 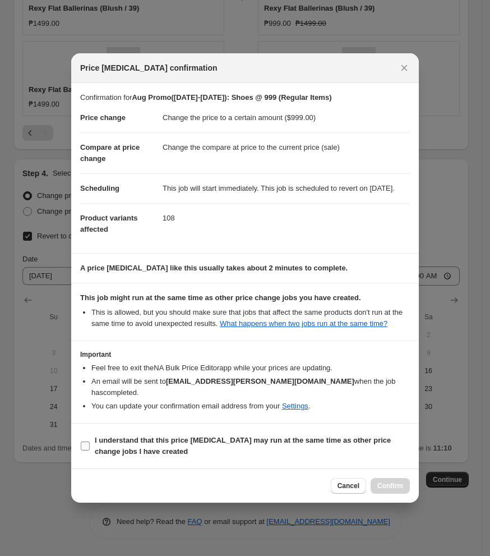 I want to click on span: Price change, so click(x=103, y=117).